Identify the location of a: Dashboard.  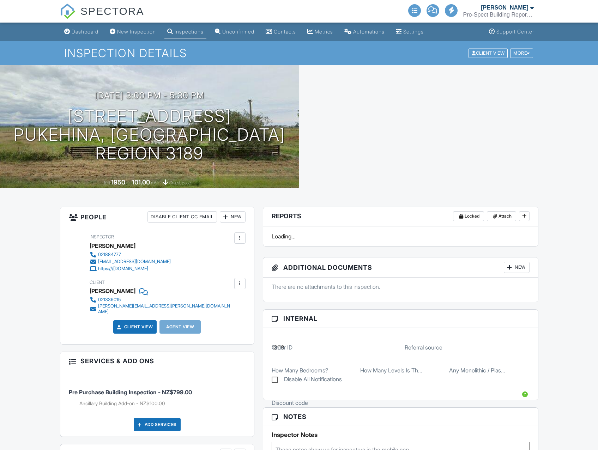
(81, 32).